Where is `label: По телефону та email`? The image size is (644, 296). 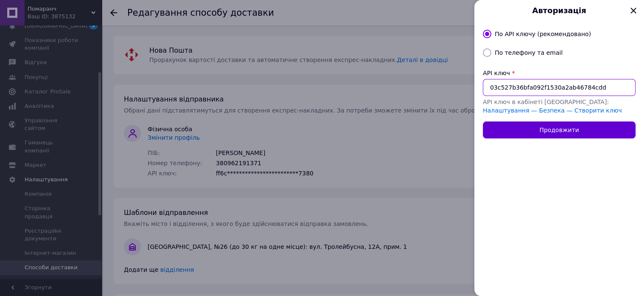 label: По телефону та email is located at coordinates (529, 53).